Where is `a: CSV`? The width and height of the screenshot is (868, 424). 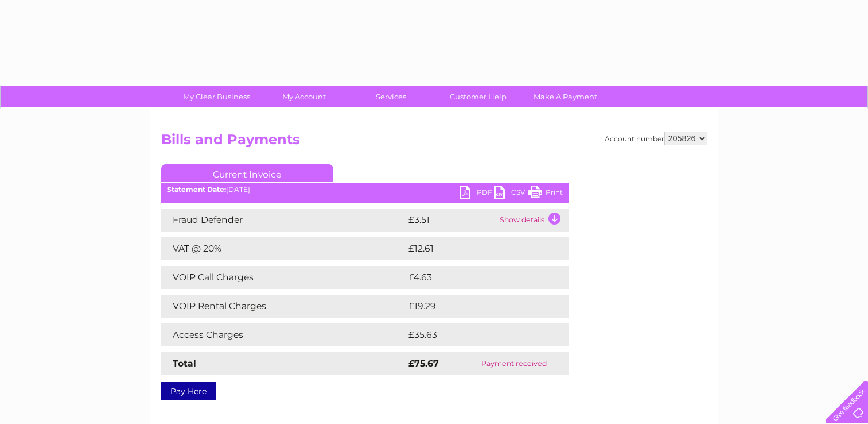 a: CSV is located at coordinates (511, 194).